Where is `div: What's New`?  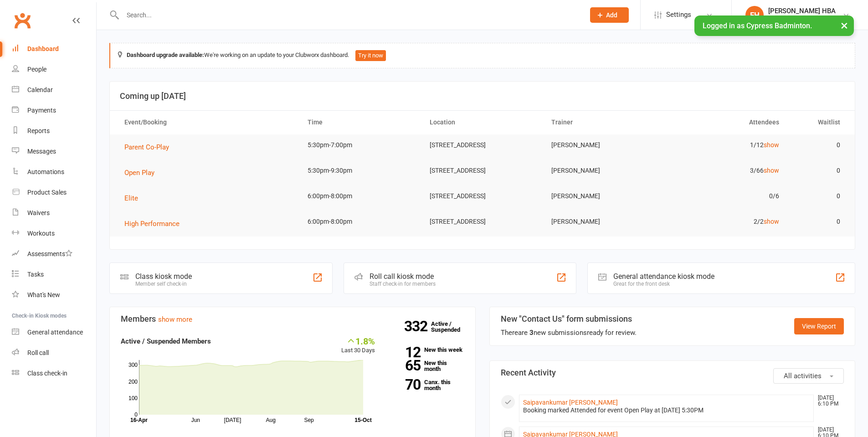
div: What's New is located at coordinates (44, 294).